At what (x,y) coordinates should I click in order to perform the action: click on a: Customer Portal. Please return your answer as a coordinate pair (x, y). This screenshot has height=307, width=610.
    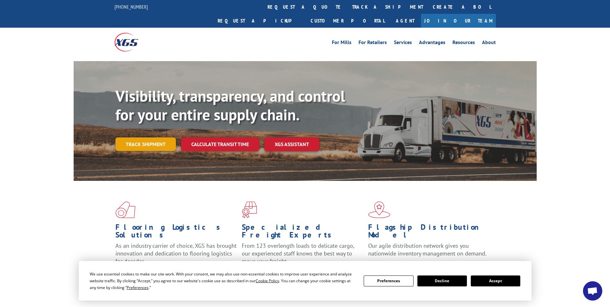
    Looking at the image, I should click on (348, 21).